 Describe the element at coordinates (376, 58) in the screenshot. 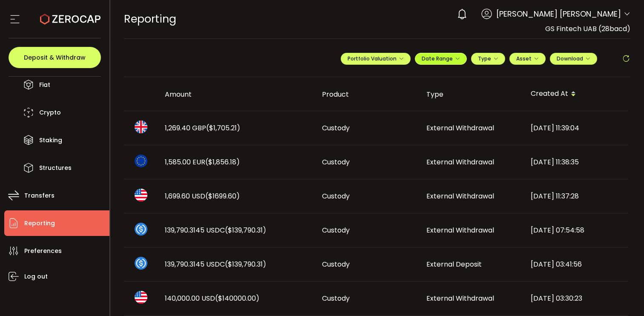

I see `span: Portfolio Valuation` at that location.